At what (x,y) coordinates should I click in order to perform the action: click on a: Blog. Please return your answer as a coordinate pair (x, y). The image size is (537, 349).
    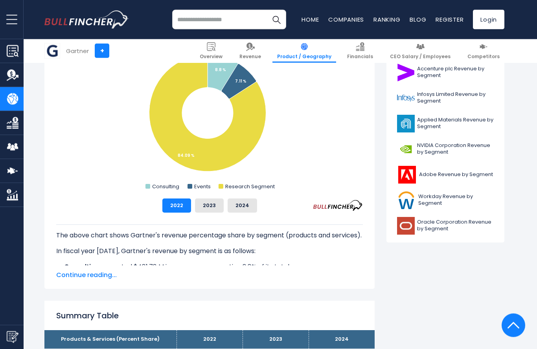
    Looking at the image, I should click on (418, 19).